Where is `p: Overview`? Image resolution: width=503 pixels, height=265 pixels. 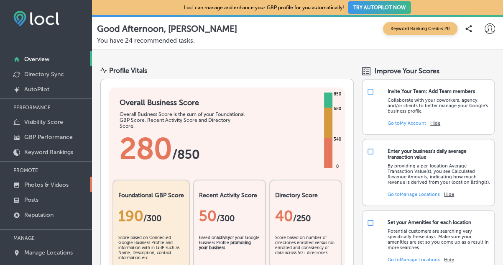 p: Overview is located at coordinates (37, 59).